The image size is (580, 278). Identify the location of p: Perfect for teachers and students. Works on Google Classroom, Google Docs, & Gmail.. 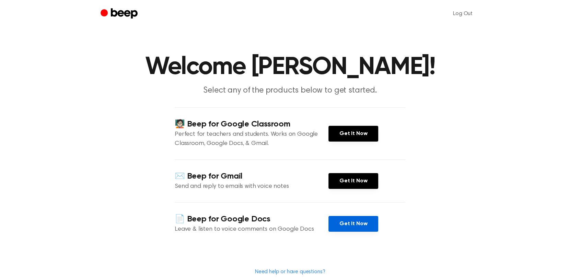
(252, 139).